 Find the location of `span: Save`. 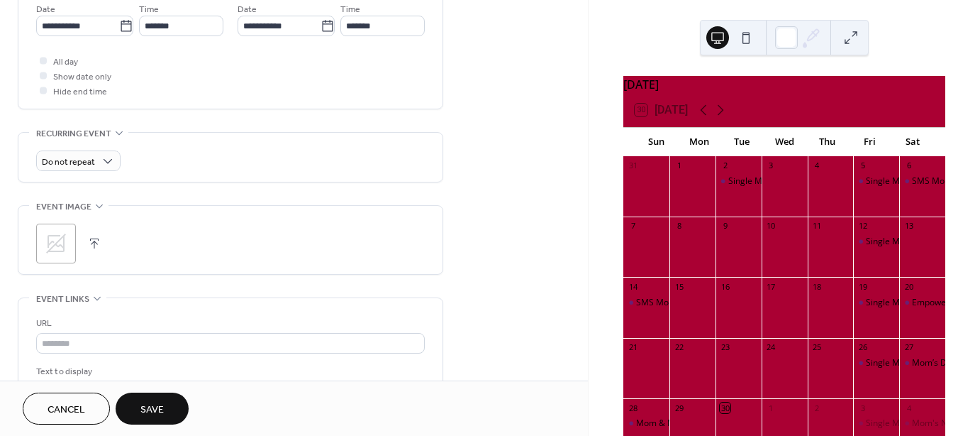

span: Save is located at coordinates (152, 410).